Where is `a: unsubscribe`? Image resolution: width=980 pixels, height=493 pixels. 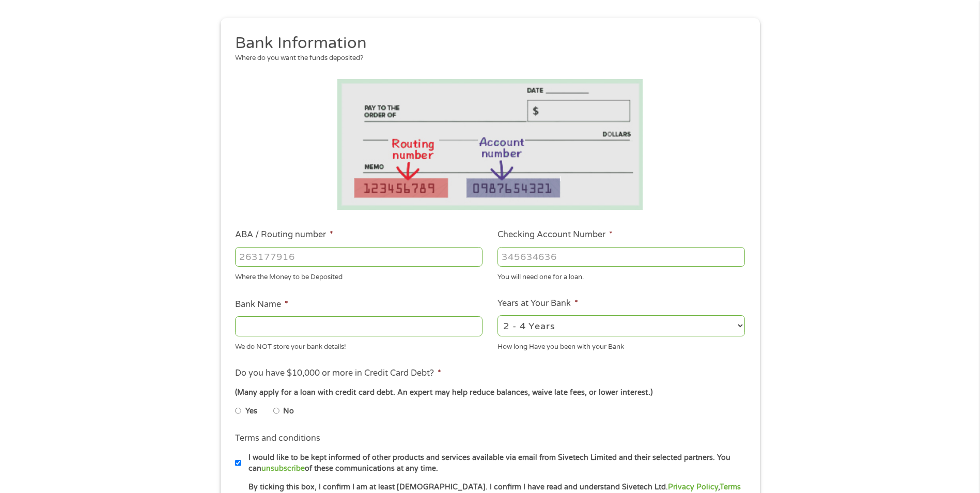
a: unsubscribe is located at coordinates (283, 468).